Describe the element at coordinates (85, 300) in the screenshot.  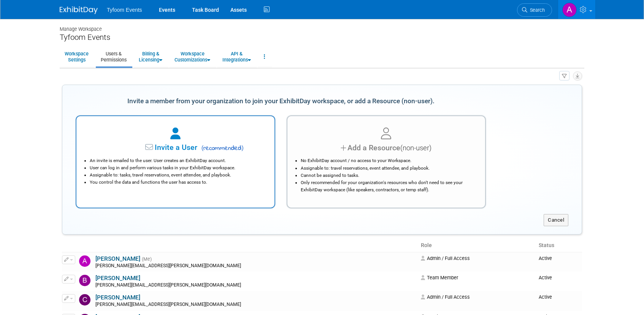
I see `img: Chris Walker` at that location.